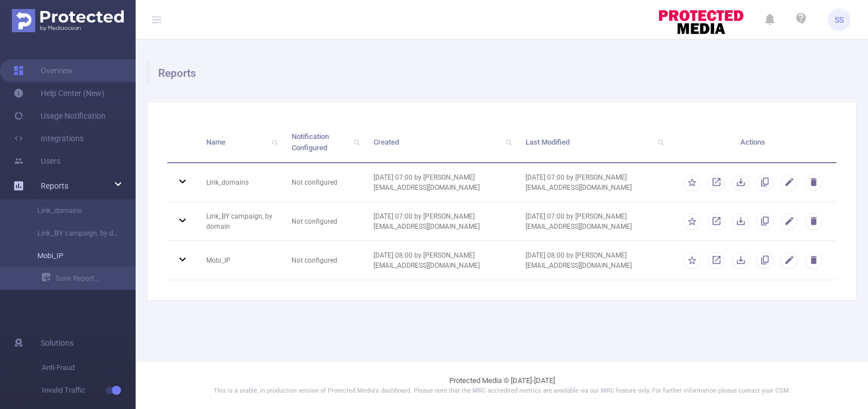  Describe the element at coordinates (54, 186) in the screenshot. I see `span: Reports` at that location.